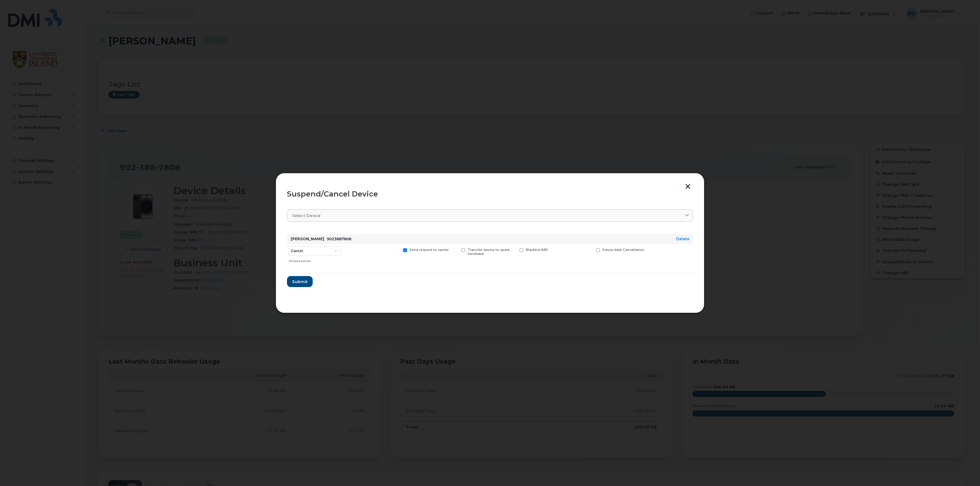  What do you see at coordinates (682, 239) in the screenshot?
I see `a: Delete` at bounding box center [682, 239].